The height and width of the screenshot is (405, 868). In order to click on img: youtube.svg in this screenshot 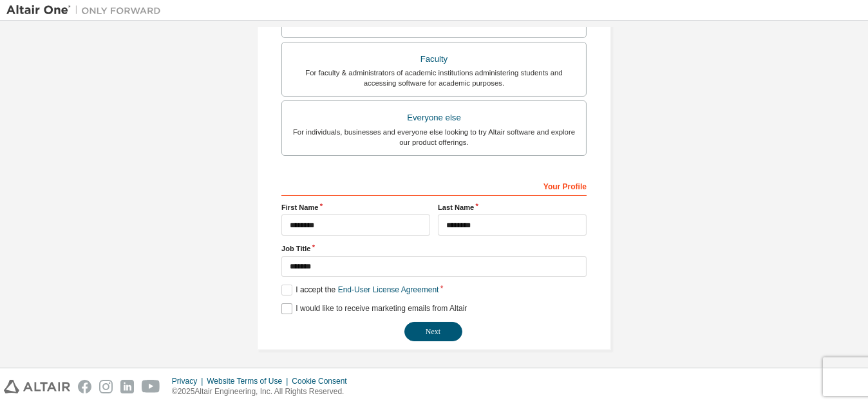, I will do `click(150, 387)`.